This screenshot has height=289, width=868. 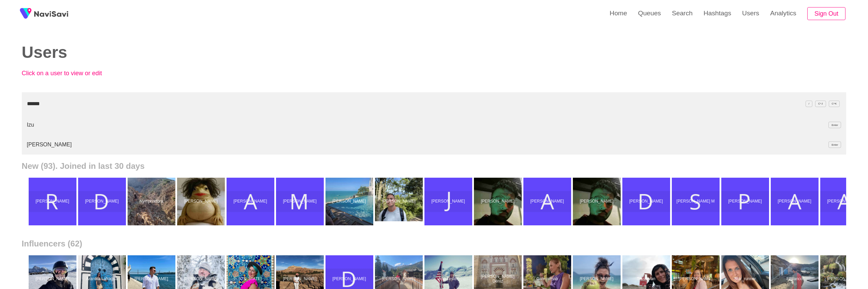 I want to click on p: Trash Van, so click(x=646, y=279).